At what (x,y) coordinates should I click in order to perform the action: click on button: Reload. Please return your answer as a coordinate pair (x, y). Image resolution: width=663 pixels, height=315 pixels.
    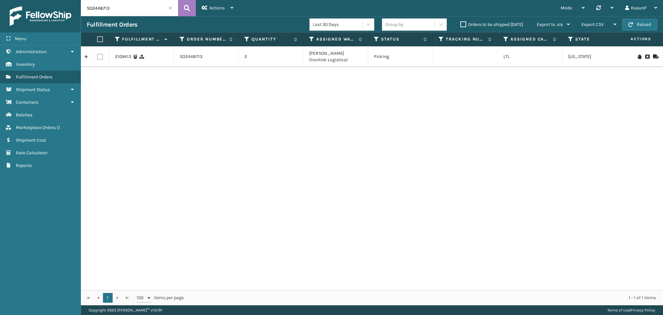
    Looking at the image, I should click on (640, 25).